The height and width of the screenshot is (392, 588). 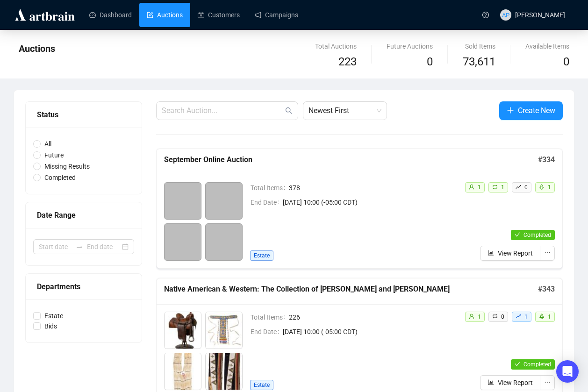 I want to click on span: swap-right, so click(x=80, y=246).